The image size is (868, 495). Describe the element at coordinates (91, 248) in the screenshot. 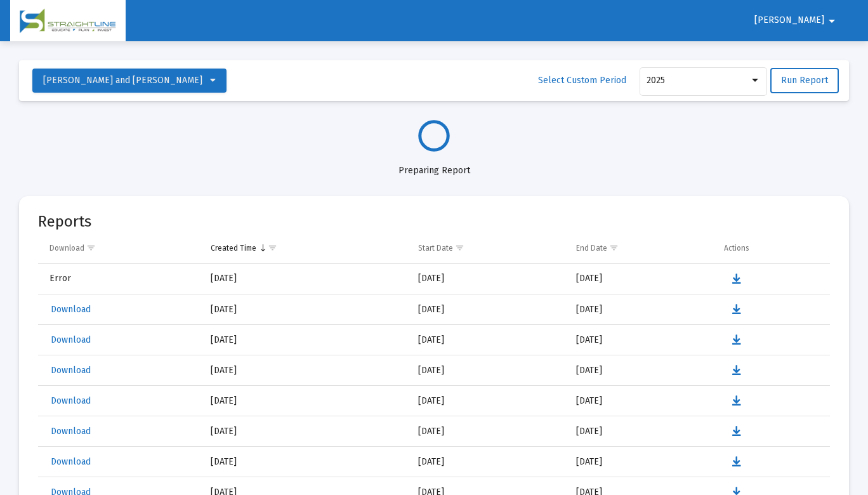

I see `span: Show filter options for column 'Download'` at that location.